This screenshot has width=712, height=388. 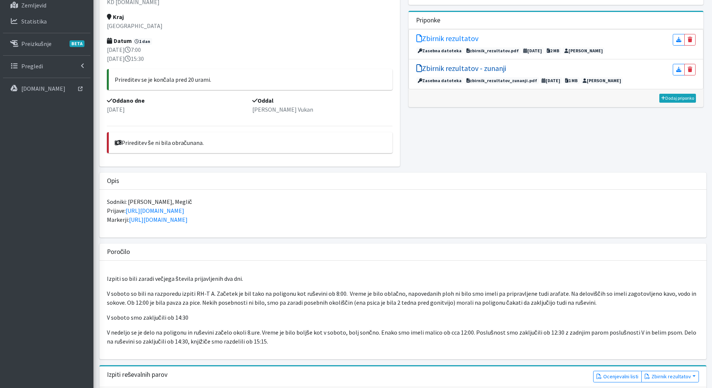 What do you see at coordinates (617, 377) in the screenshot?
I see `a: Ocenjevalni listi` at bounding box center [617, 377].